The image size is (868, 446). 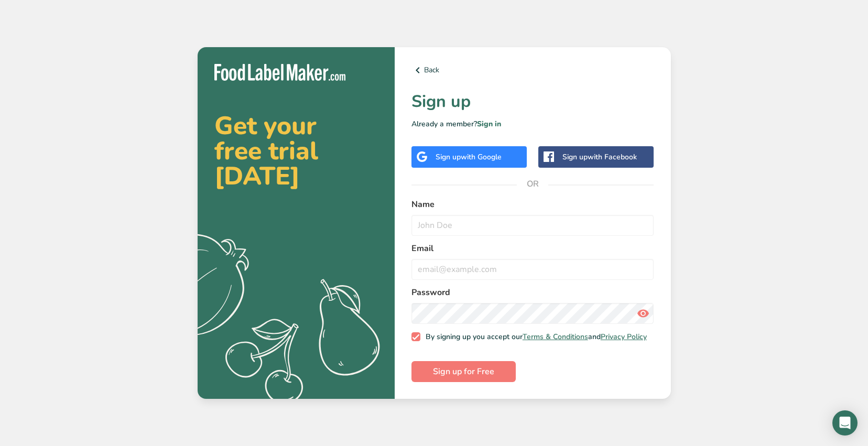 What do you see at coordinates (532, 269) in the screenshot?
I see `input: email@example.com` at bounding box center [532, 269].